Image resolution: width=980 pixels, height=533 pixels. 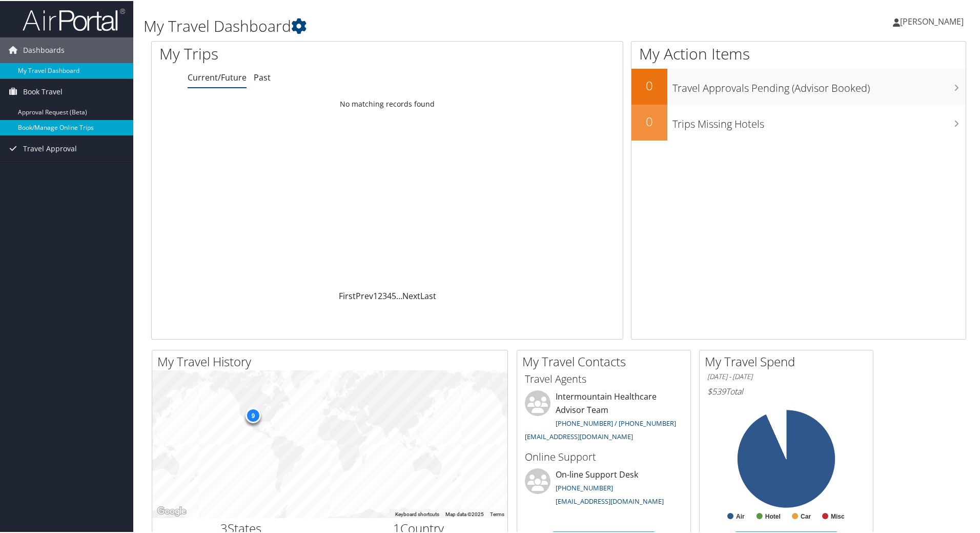 I want to click on h1: My Trips, so click(x=289, y=53).